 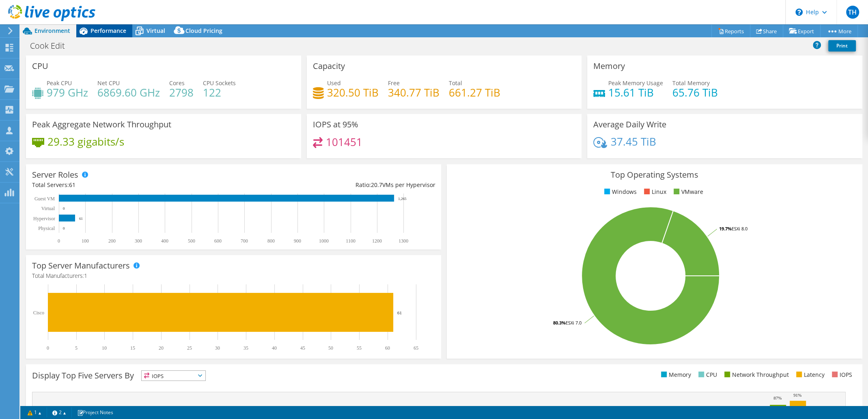 I want to click on text: 700, so click(x=244, y=241).